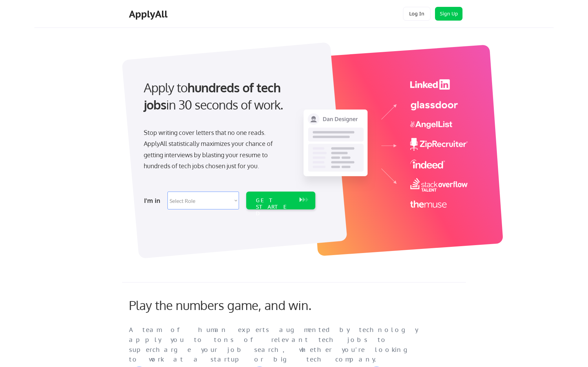 The height and width of the screenshot is (367, 588). What do you see at coordinates (214, 96) in the screenshot?
I see `strong: hundreds of tech jobs` at bounding box center [214, 96].